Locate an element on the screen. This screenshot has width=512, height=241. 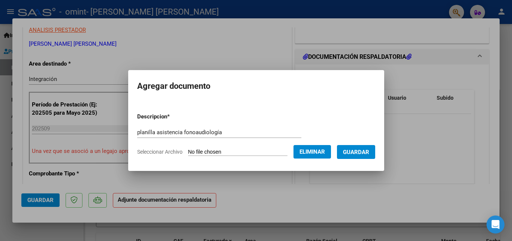
span: Eliminar is located at coordinates (312, 152).